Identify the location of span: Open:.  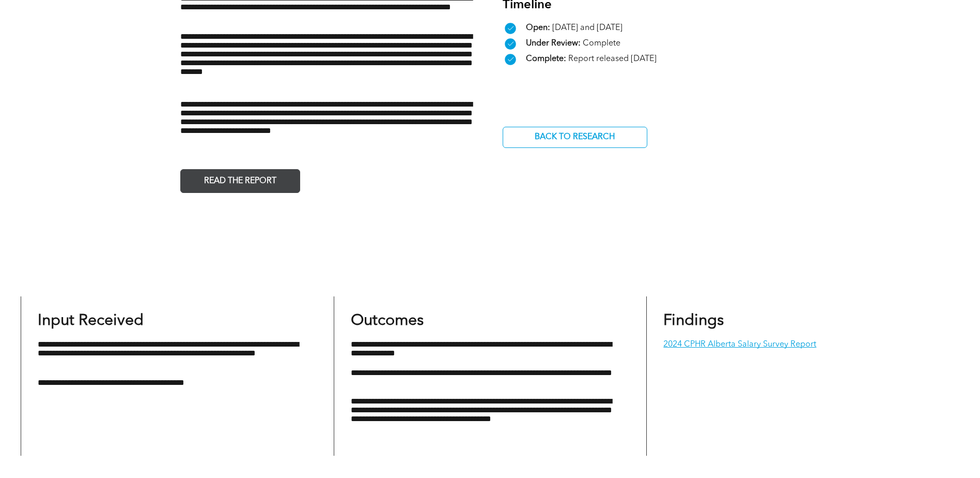
(537, 28).